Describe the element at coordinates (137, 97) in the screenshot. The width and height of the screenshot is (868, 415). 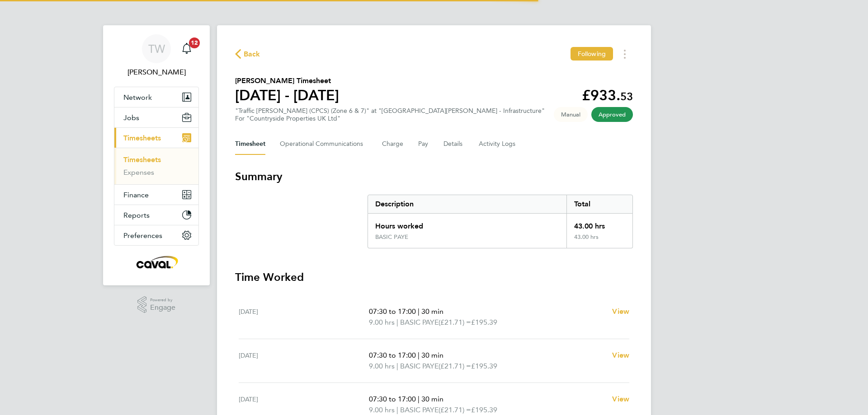
I see `span: Network` at that location.